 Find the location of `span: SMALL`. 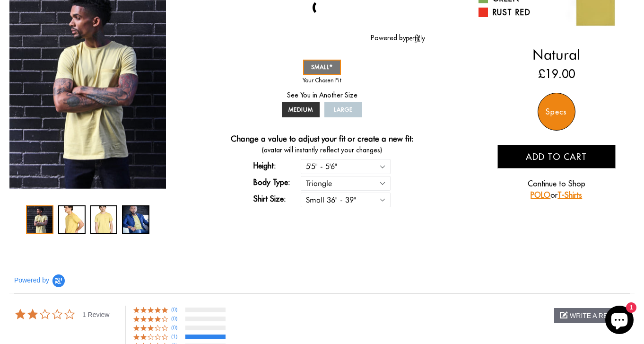

span: SMALL is located at coordinates (322, 67).